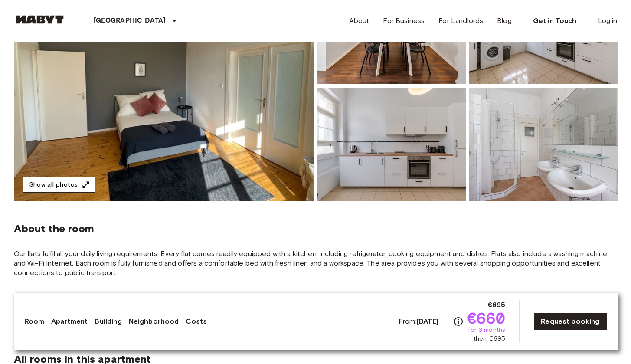 This screenshot has height=364, width=631. Describe the element at coordinates (419, 321) in the screenshot. I see `span: From:` at that location.